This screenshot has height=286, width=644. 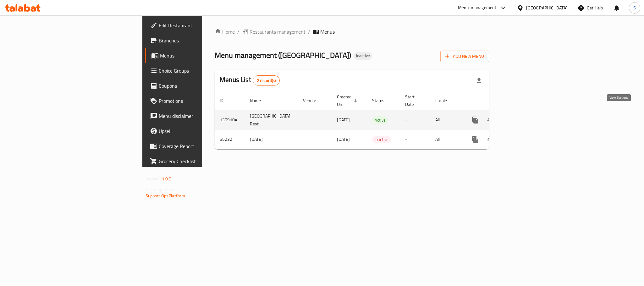 I want to click on a: Promotions, so click(x=198, y=101).